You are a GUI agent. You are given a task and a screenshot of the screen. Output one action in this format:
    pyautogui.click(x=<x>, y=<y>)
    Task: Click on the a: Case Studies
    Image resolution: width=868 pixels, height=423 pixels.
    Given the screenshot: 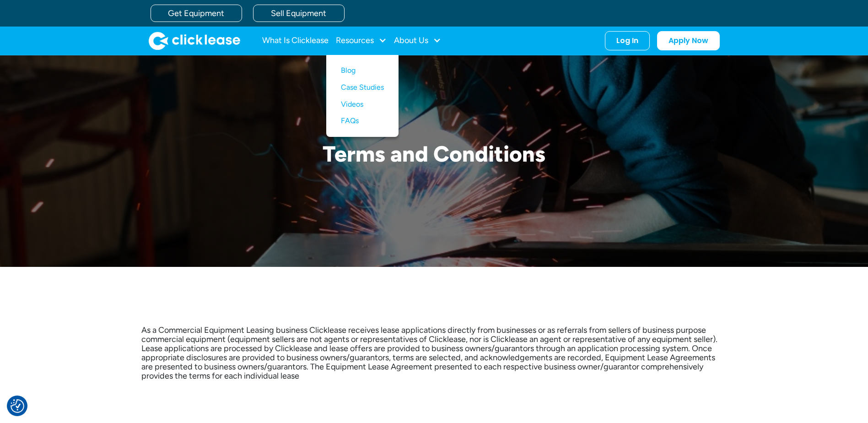 What is the action you would take?
    pyautogui.click(x=363, y=88)
    